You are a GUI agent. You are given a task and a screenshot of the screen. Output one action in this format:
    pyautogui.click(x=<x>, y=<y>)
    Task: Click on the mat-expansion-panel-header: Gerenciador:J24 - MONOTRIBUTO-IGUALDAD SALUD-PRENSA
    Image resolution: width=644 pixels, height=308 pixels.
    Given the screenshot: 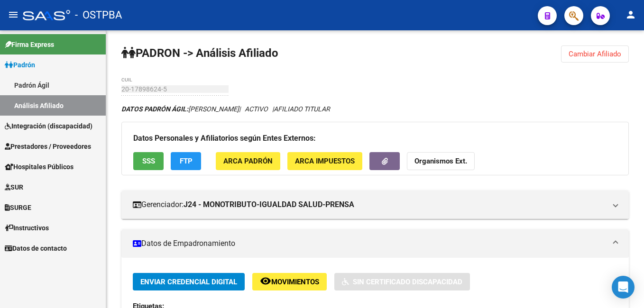 What is the action you would take?
    pyautogui.click(x=375, y=205)
    